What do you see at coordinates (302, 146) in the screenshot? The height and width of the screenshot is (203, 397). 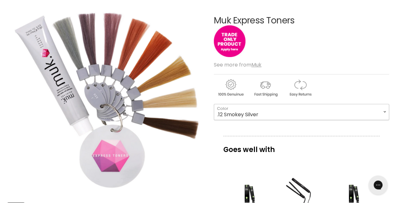 I see `p: Goes well with` at bounding box center [302, 146].